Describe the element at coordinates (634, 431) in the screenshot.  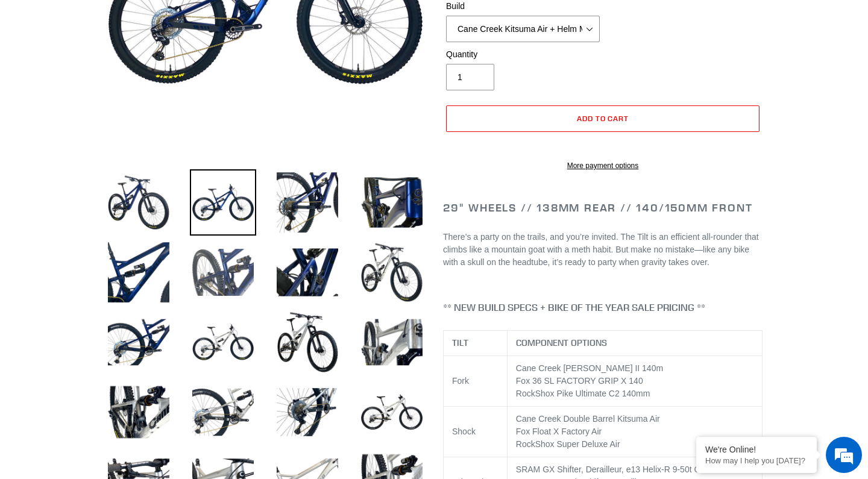
I see `td: Cane Creek Double Barrel Kitsuma Air Fox Float X Factory Air RockShox Super Deluxe Air` at that location.